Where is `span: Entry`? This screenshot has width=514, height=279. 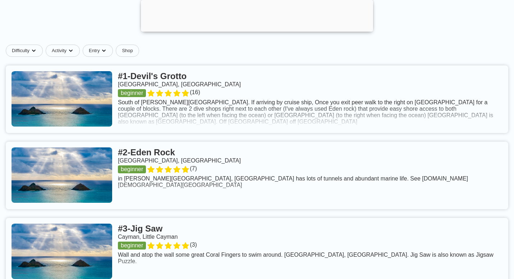
span: Entry is located at coordinates (94, 51).